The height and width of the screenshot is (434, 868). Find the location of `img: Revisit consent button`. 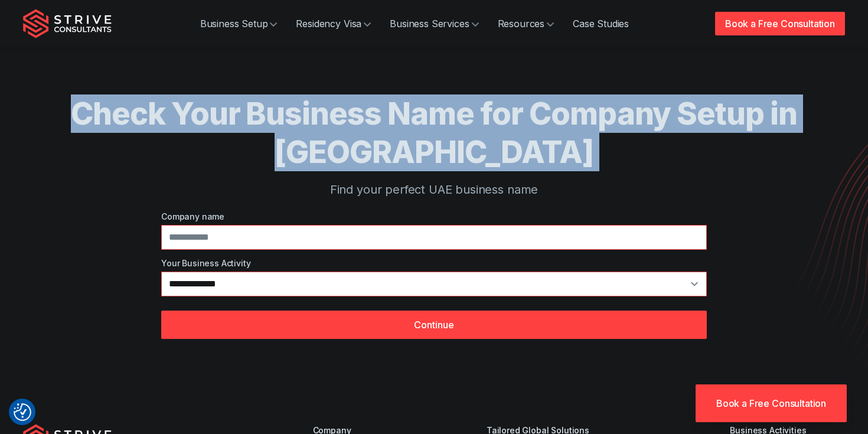

img: Revisit consent button is located at coordinates (23, 412).